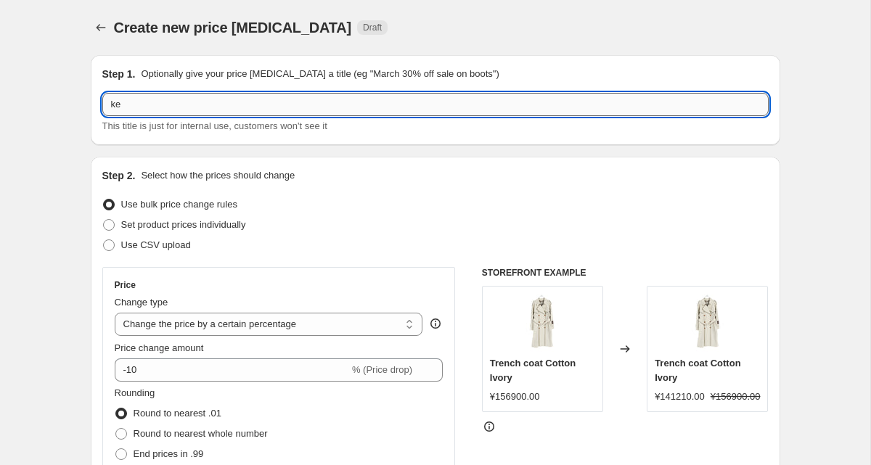  Describe the element at coordinates (625, 273) in the screenshot. I see `h6: STOREFRONT EXAMPLE` at that location.